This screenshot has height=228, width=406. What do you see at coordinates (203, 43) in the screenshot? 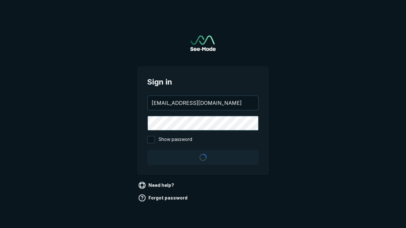
I see `img: See-Mode Logo` at bounding box center [203, 43].